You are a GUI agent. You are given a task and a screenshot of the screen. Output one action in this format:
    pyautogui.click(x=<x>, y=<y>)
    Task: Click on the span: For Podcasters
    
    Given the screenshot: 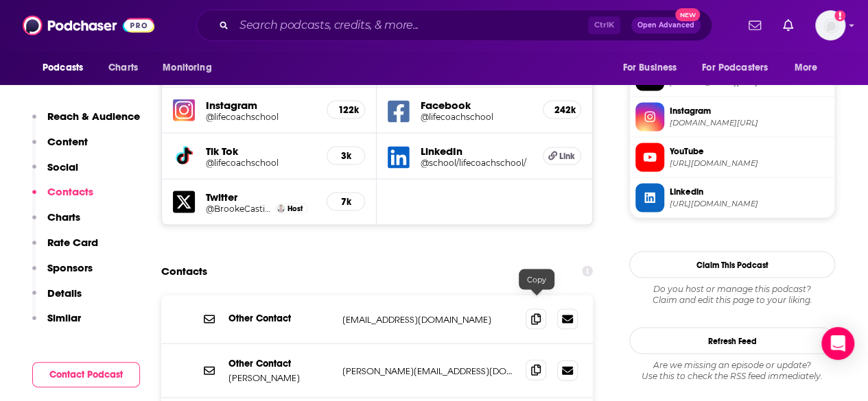 What is the action you would take?
    pyautogui.click(x=735, y=68)
    